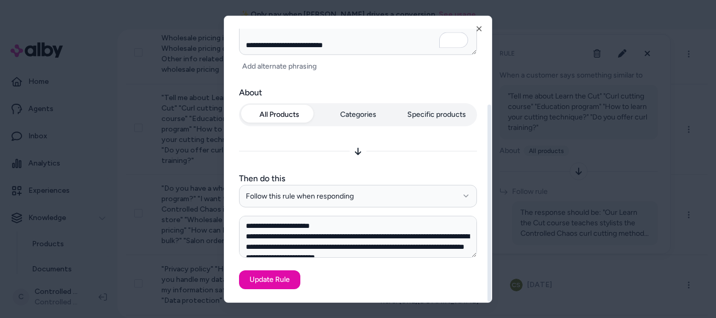 The height and width of the screenshot is (318, 716). I want to click on button: Specific products, so click(437, 114).